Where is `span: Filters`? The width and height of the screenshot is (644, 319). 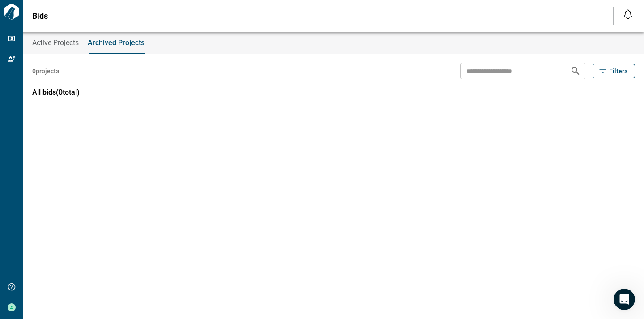 span: Filters is located at coordinates (618, 71).